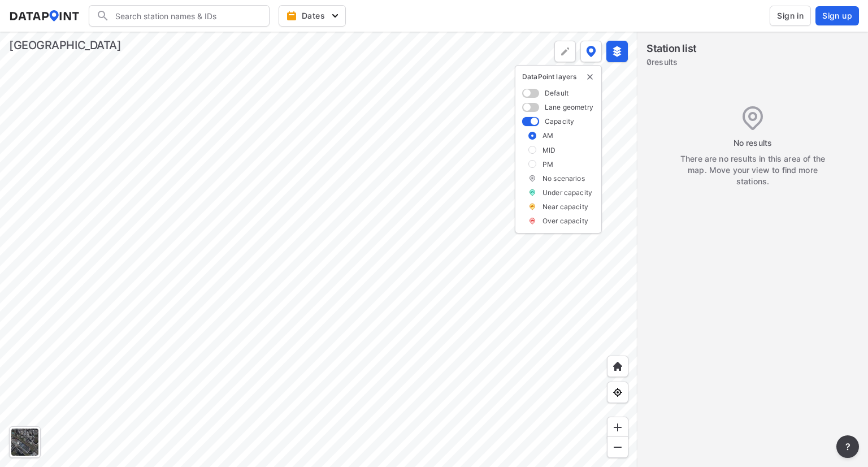 This screenshot has height=467, width=868. Describe the element at coordinates (753, 143) in the screenshot. I see `div: No results` at that location.